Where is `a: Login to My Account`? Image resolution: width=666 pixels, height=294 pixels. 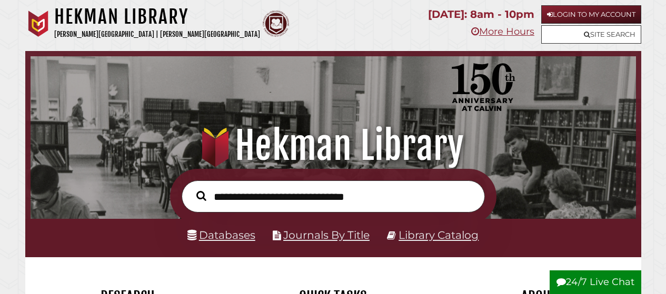
a: Login to My Account is located at coordinates (591, 14).